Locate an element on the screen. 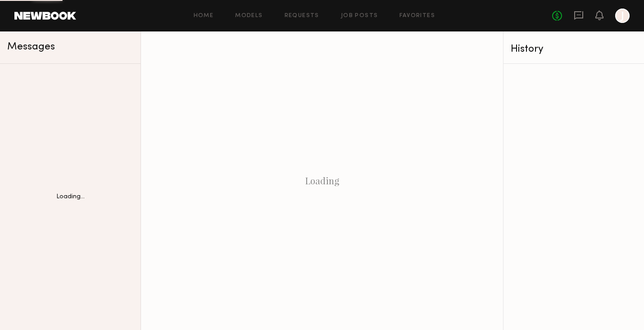 This screenshot has height=330, width=644. div: Loading... is located at coordinates (70, 197).